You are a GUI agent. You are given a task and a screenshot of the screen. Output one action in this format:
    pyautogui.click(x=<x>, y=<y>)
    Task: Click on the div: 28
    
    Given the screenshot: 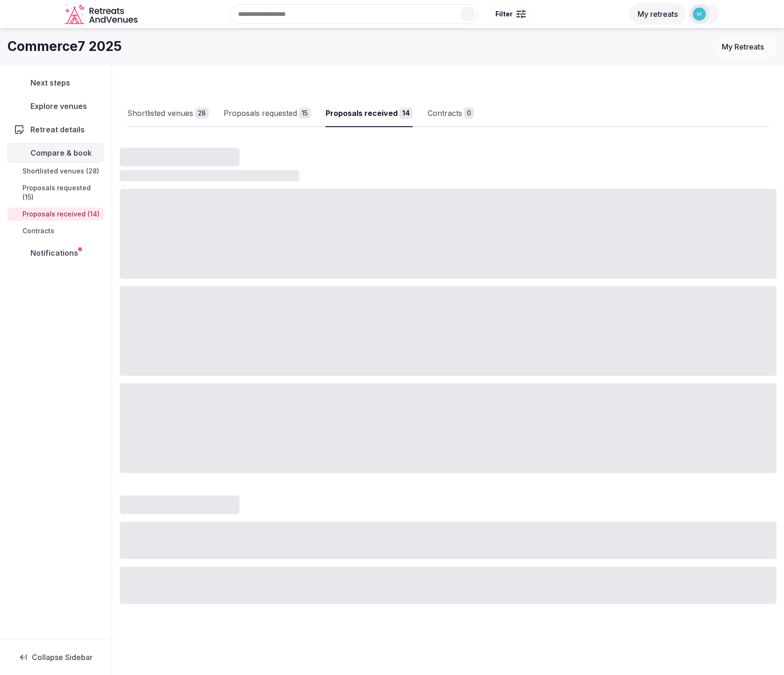 What is the action you would take?
    pyautogui.click(x=202, y=113)
    